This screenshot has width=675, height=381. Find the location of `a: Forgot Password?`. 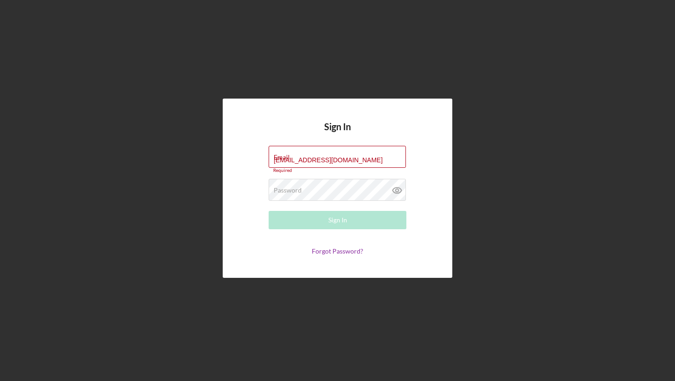

a: Forgot Password? is located at coordinates (337, 251).